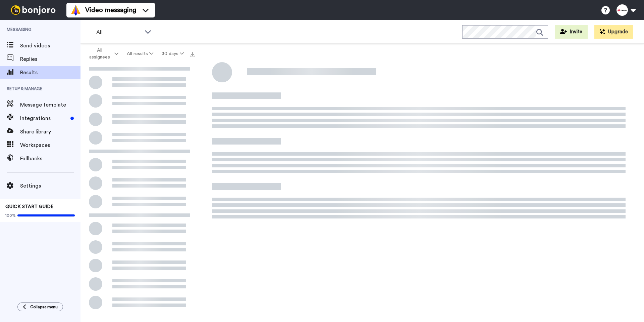  What do you see at coordinates (119, 32) in the screenshot?
I see `span: All` at bounding box center [119, 32].